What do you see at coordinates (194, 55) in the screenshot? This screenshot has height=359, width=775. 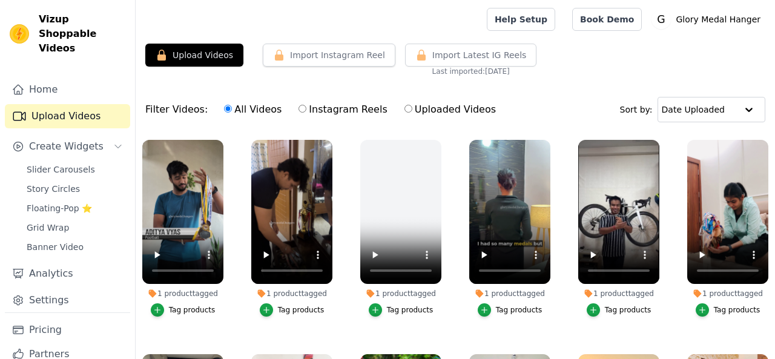 I see `button: Upload Videos` at bounding box center [194, 55].